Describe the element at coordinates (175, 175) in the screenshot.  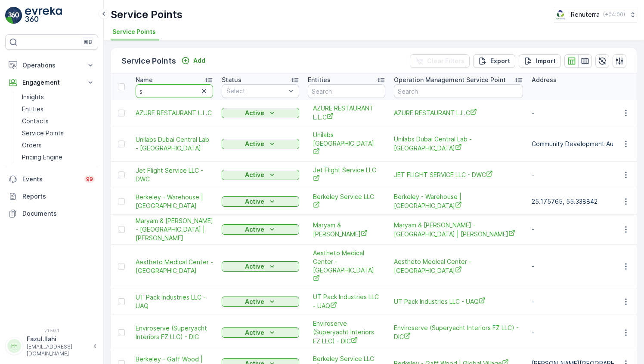
I see `span: Jet Flight Service LLC - DWC` at that location.